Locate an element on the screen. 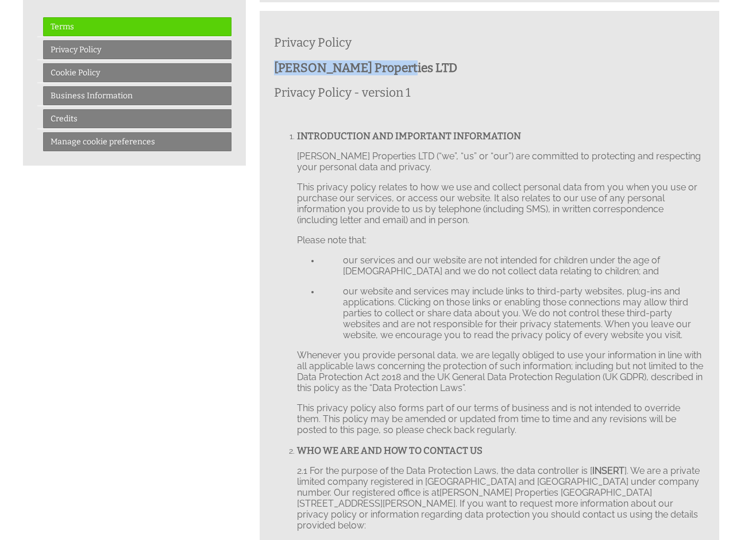 The height and width of the screenshot is (540, 756). span: WHO WE ARE AND HOW TO CONTACT US is located at coordinates (389, 450).